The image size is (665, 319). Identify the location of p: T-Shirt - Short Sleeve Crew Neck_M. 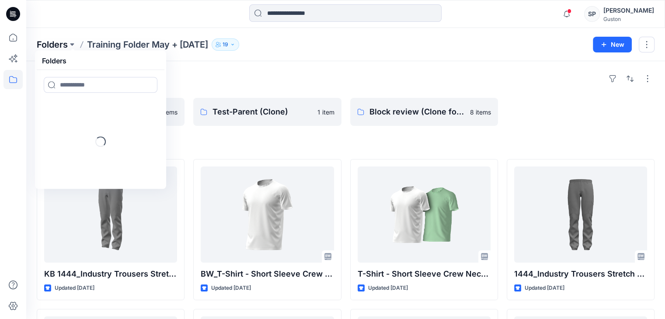
(424, 274).